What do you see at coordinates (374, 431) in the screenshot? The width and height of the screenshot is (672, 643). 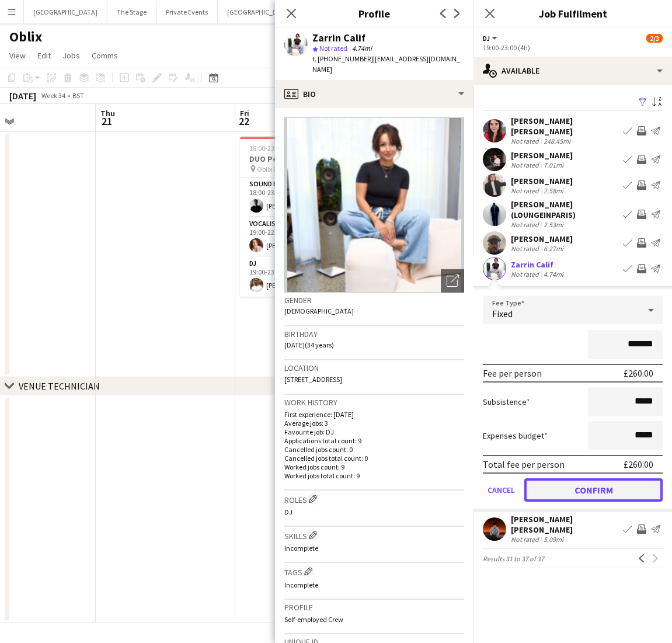 I see `p: Favourite job: DJ` at bounding box center [374, 431].